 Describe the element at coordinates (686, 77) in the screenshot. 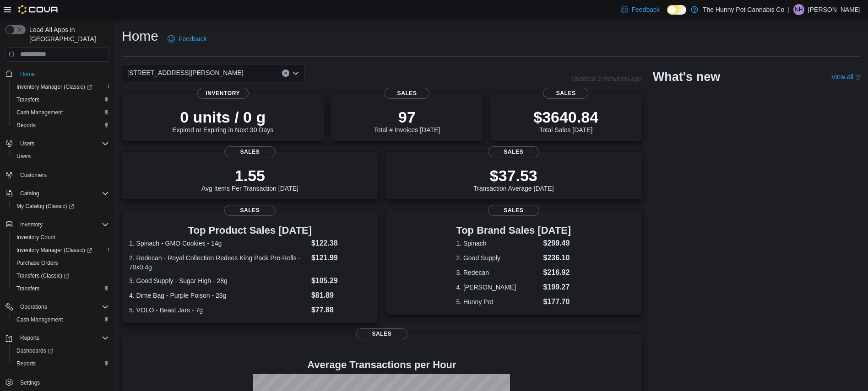

I see `h2: What's new` at that location.